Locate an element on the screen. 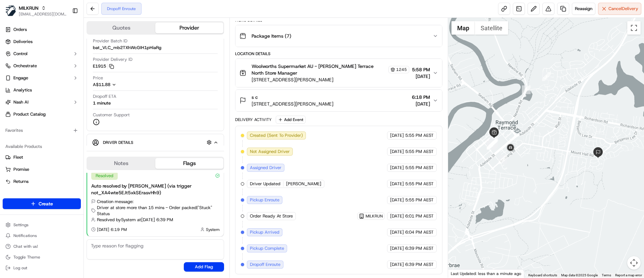 This screenshot has width=644, height=278. span: Order Ready At Store is located at coordinates (272, 216).